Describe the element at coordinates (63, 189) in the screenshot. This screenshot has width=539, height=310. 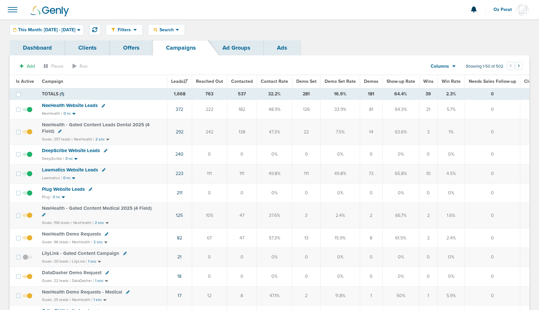
I see `span: Plug Website Leads` at that location.